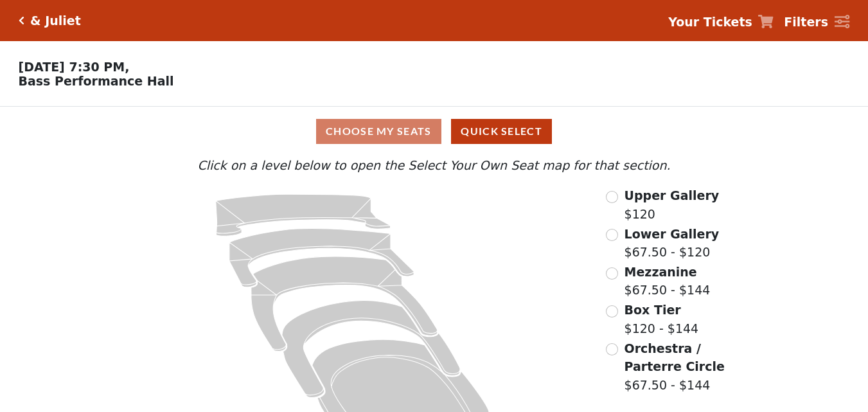  What do you see at coordinates (21, 20) in the screenshot?
I see `a: Click here to go back to filters` at bounding box center [21, 20].